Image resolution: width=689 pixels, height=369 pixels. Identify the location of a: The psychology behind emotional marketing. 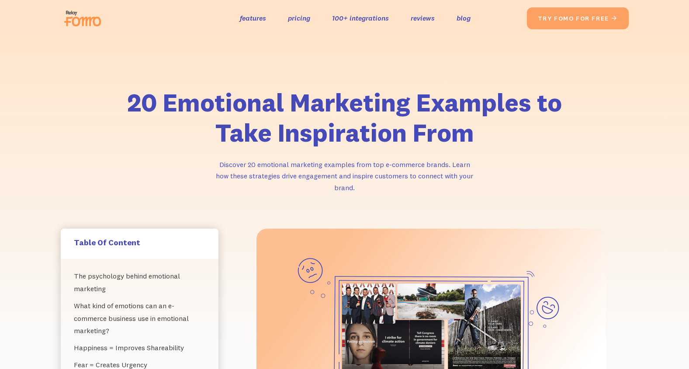
(139, 282).